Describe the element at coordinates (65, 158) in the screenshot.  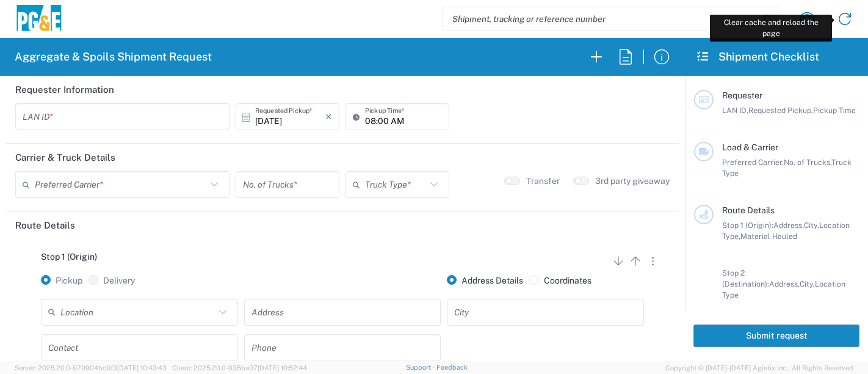
I see `h2: Carrier & Truck Details` at that location.